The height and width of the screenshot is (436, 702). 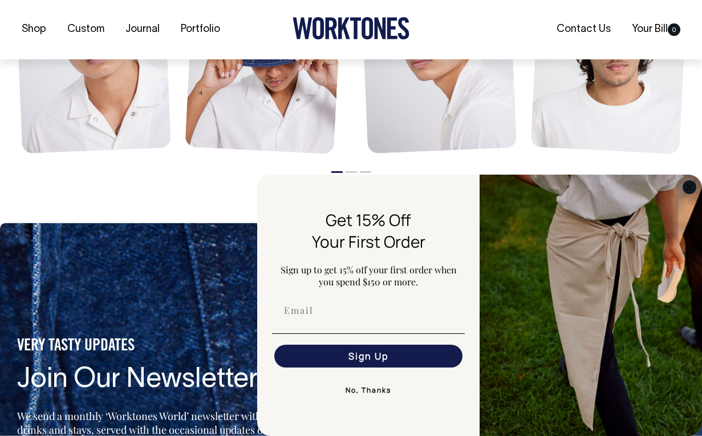 What do you see at coordinates (480, 305) in the screenshot?
I see `div: FLYOUT Form` at bounding box center [480, 305].